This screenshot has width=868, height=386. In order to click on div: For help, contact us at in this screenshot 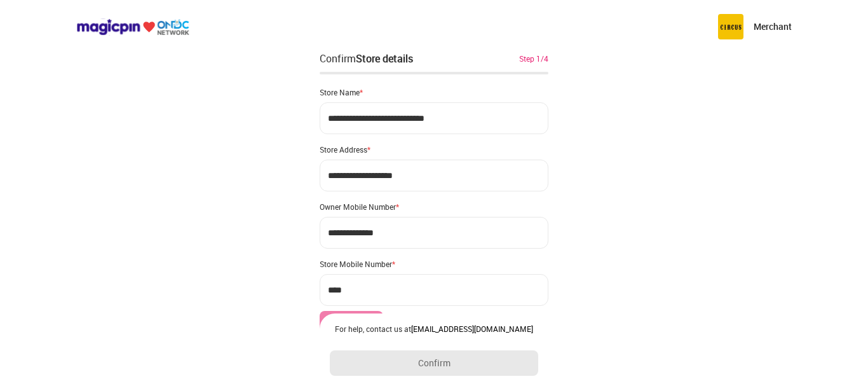, I will do `click(434, 329)`.